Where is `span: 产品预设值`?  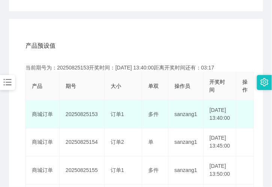 span: 产品预设值 is located at coordinates (40, 46).